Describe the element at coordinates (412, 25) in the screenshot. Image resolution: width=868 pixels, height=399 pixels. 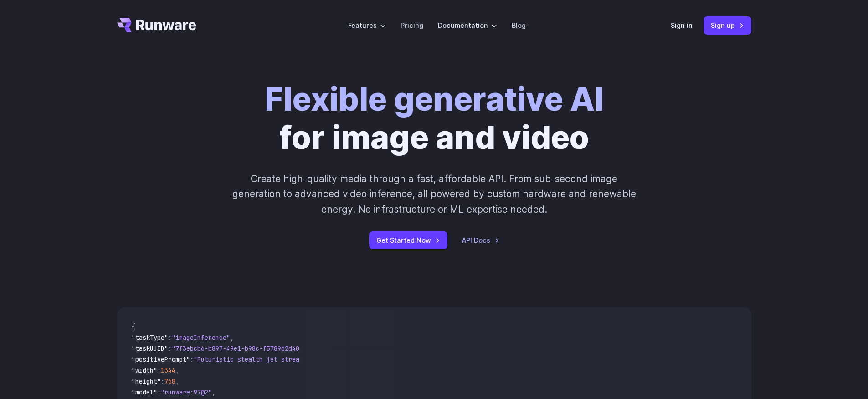
I see `a: Pricing` at that location.